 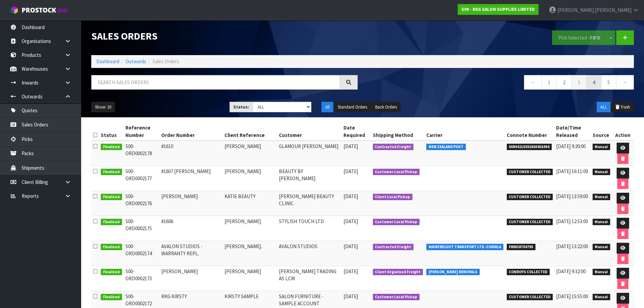 What do you see at coordinates (528, 272) in the screenshot?
I see `span: CONROYS COLLECTED` at bounding box center [528, 272].